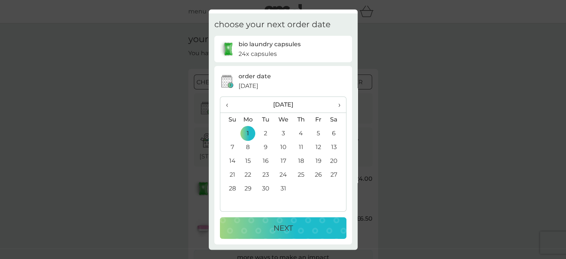 The image size is (566, 259). I want to click on td: 10, so click(283, 147).